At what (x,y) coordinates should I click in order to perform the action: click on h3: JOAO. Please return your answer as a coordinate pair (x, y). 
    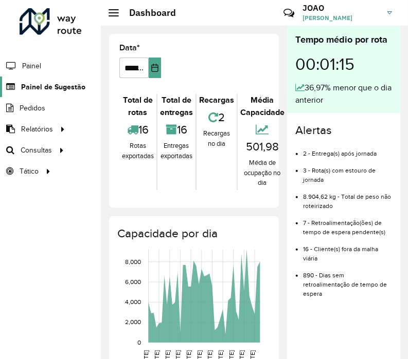
    Looking at the image, I should click on (341, 8).